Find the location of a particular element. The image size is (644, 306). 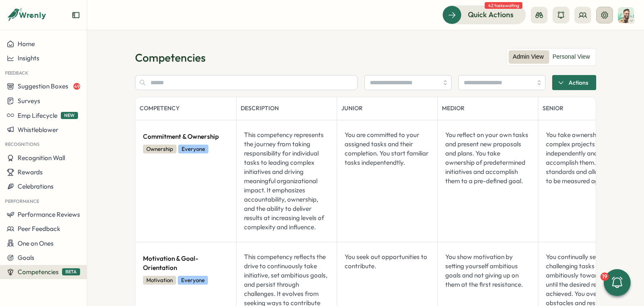

span: Ownership is located at coordinates (160, 149).